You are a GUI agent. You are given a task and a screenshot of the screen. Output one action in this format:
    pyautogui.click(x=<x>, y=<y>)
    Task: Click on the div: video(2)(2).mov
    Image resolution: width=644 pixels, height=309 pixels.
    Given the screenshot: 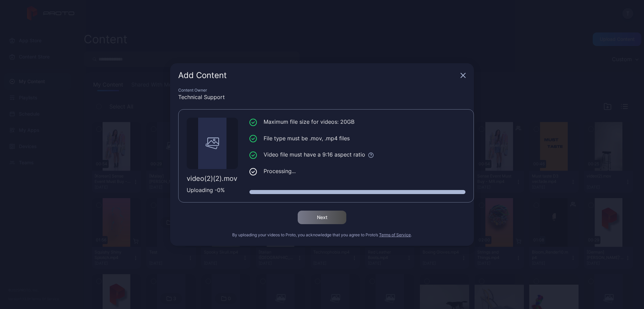 What is the action you would take?
    pyautogui.click(x=213, y=178)
    